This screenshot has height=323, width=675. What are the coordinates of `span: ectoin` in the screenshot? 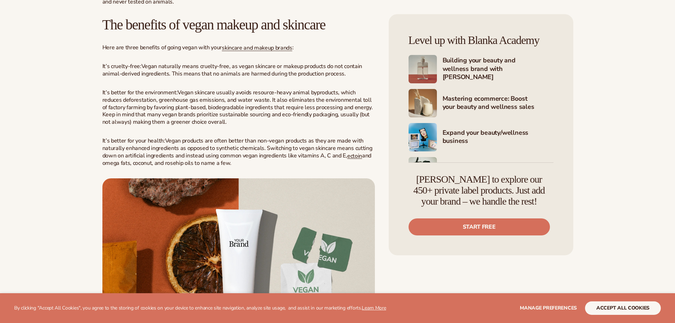 It's located at (355, 155).